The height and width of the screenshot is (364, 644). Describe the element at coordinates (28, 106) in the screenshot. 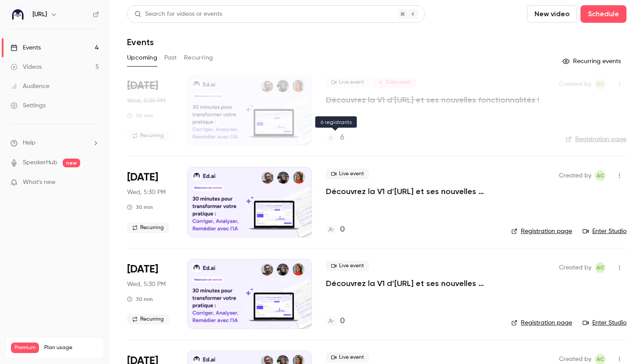

I see `div: Settings` at that location.